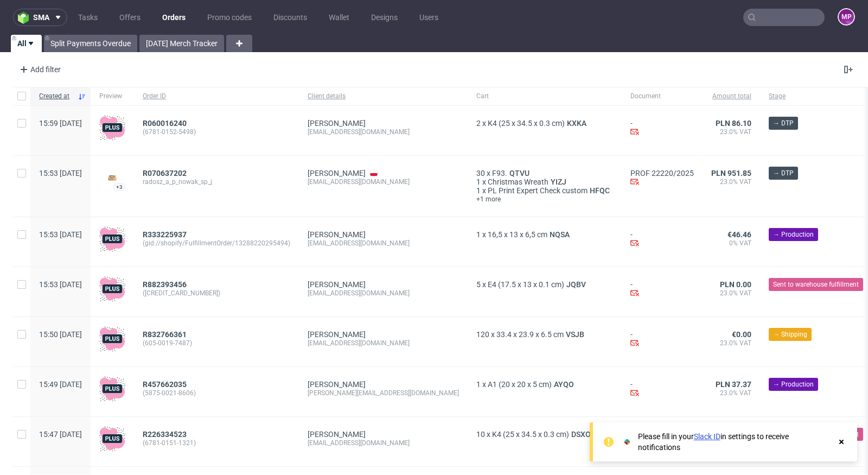 The width and height of the screenshot is (868, 475). I want to click on span: 120, so click(483, 334).